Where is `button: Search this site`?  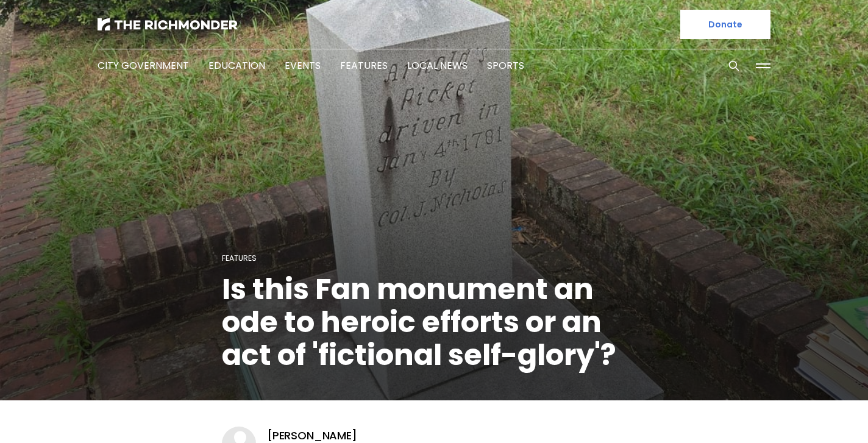 button: Search this site is located at coordinates (734, 66).